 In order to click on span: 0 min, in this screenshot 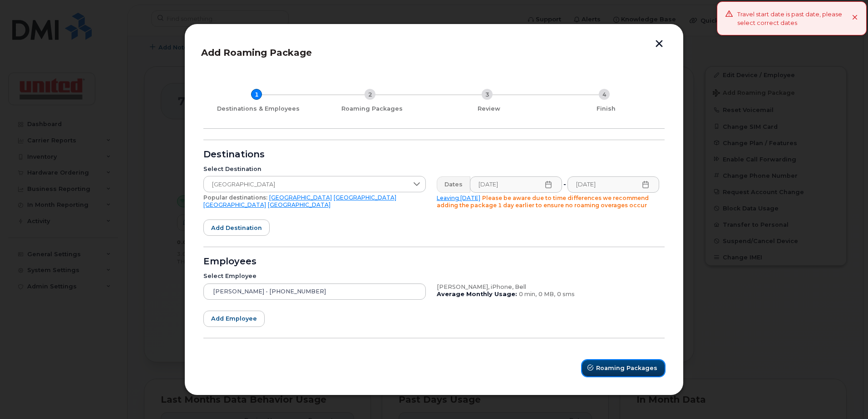, I will do `click(527, 294)`.